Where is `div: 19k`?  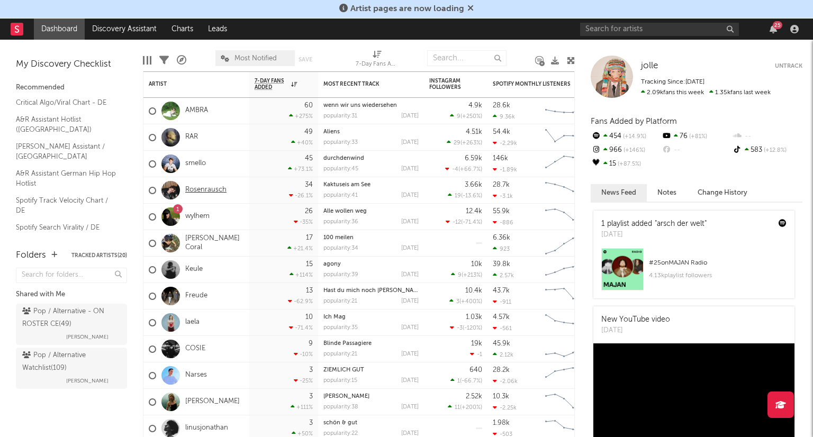 div: 19k is located at coordinates (476, 344).